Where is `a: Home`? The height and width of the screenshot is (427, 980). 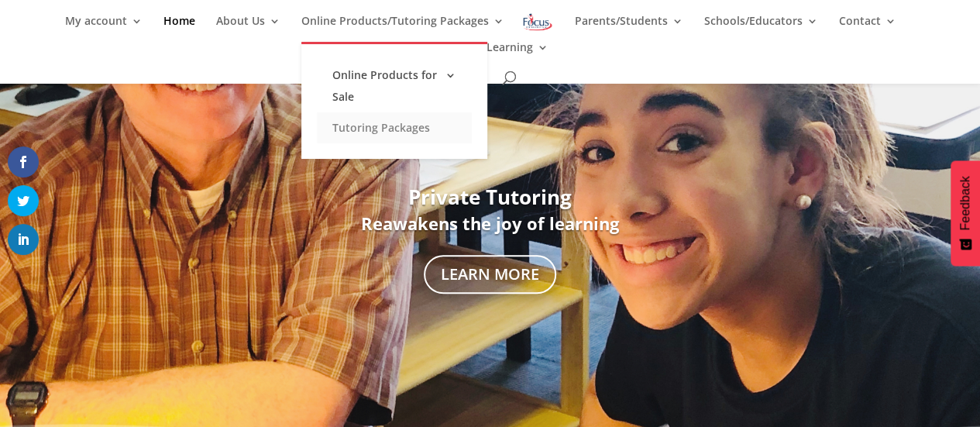
a: Home is located at coordinates (179, 29).